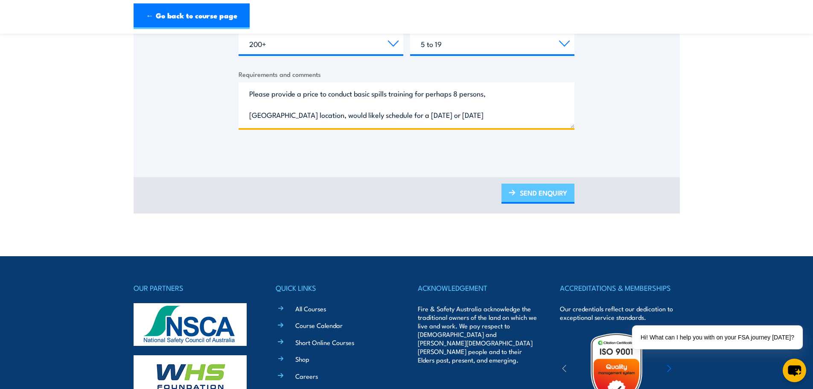 The image size is (813, 389). Describe the element at coordinates (302, 359) in the screenshot. I see `a: Shop` at that location.